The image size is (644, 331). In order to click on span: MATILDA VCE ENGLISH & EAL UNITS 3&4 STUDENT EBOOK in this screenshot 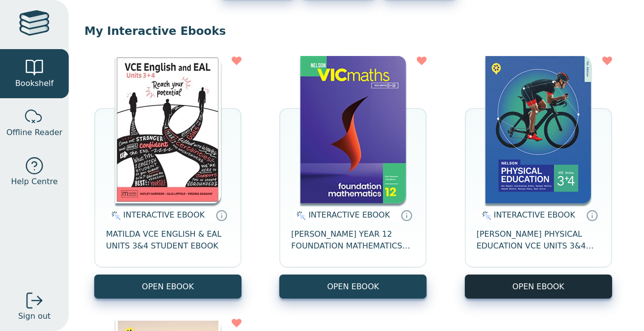, I will do `click(168, 240)`.